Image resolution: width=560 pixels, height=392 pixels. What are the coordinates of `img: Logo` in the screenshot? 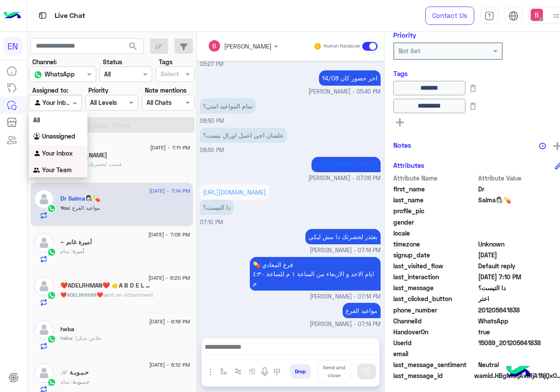 It's located at (12, 16).